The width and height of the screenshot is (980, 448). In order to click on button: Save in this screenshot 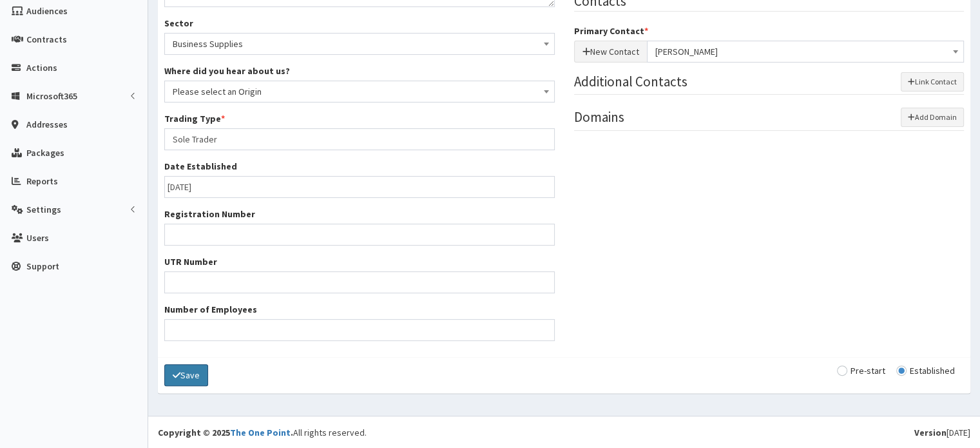, I will do `click(186, 375)`.